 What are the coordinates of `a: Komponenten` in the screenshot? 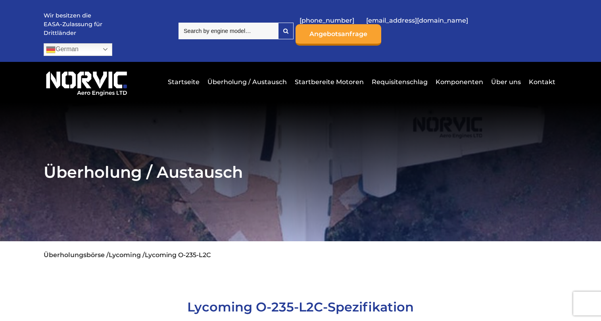 It's located at (460, 82).